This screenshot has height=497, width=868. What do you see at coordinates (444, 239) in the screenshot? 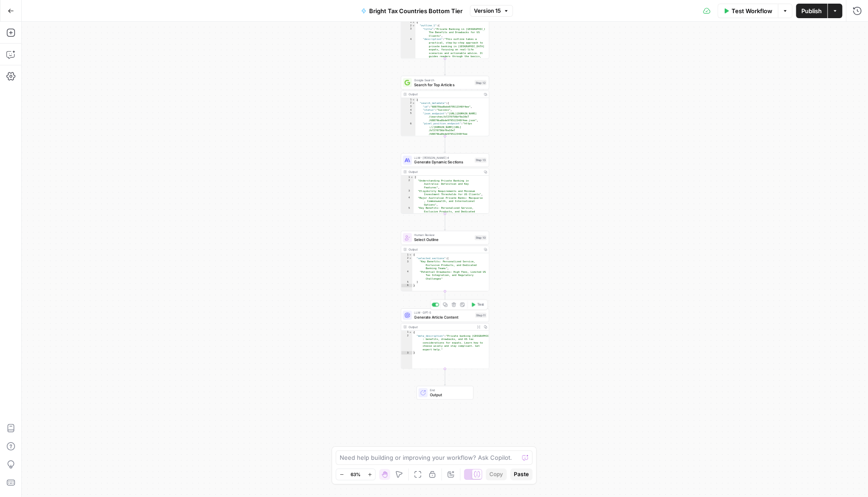
I see `span: Select Outline` at bounding box center [444, 239].